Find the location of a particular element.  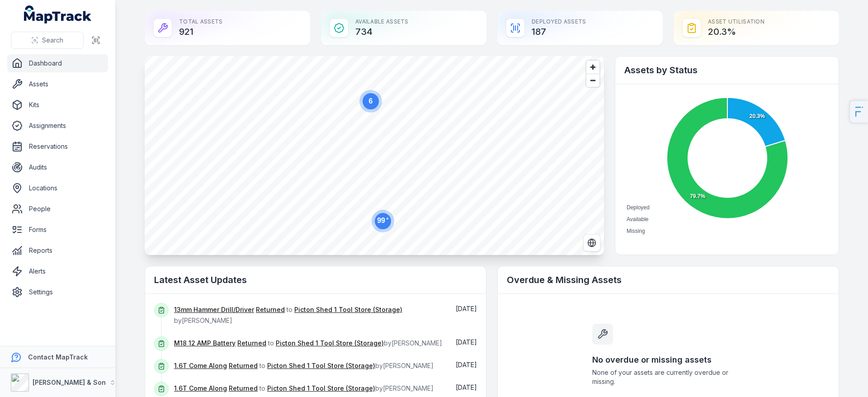

button: Switch to Satellite View is located at coordinates (592, 243).